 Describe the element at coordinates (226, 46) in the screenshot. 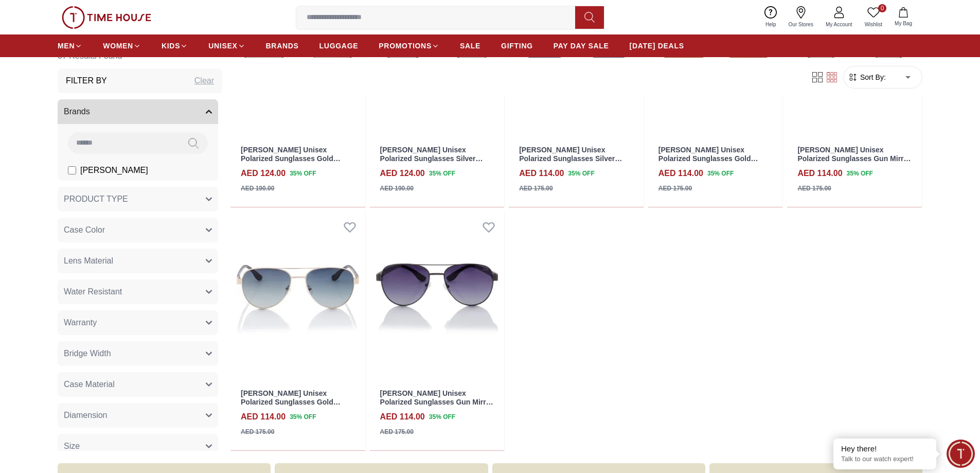

I see `a: UNISEX` at that location.